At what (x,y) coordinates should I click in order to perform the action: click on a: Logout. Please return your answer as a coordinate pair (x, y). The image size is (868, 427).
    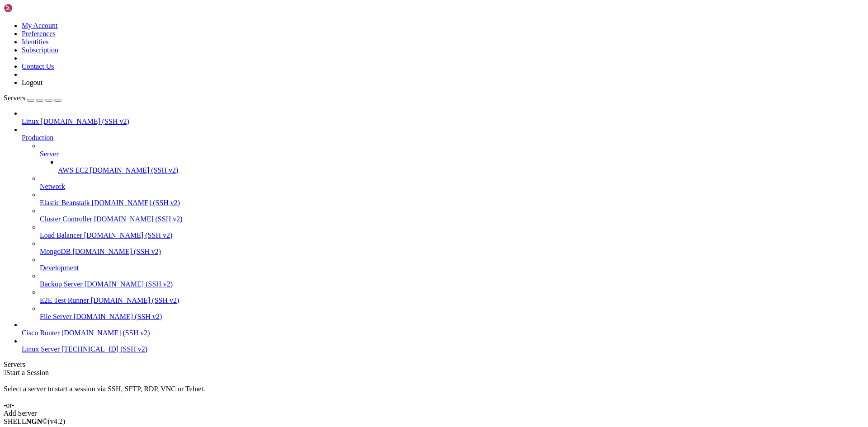
    Looking at the image, I should click on (32, 83).